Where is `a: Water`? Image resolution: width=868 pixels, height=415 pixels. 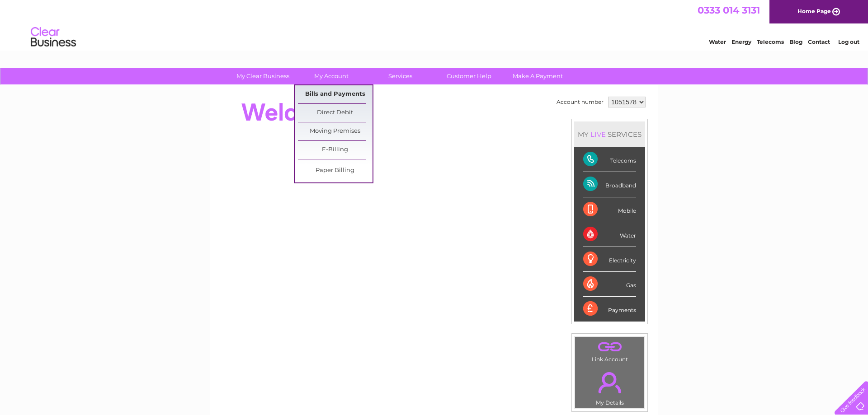 a: Water is located at coordinates (717, 41).